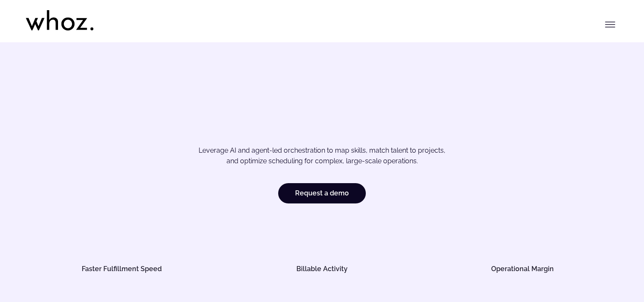  What do you see at coordinates (322, 156) in the screenshot?
I see `p: Leverage AI and agent-led orchestration to map skills, match talent to projects, and optimize sch...` at bounding box center [322, 156].